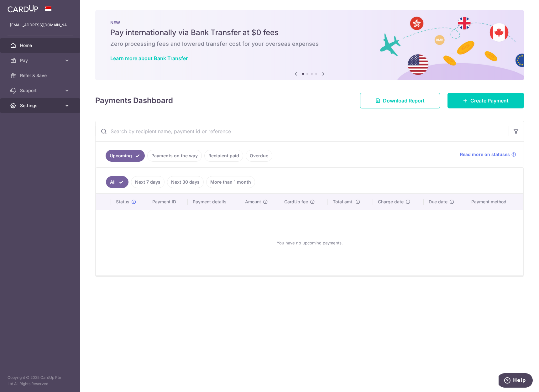  I want to click on a: Next 30 days, so click(185, 182).